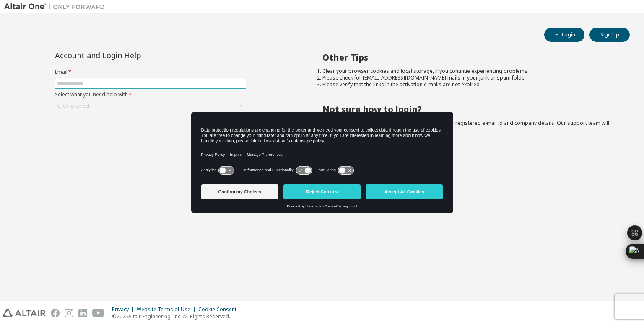 The height and width of the screenshot is (325, 644). I want to click on div: Account and Login Help, so click(131, 55).